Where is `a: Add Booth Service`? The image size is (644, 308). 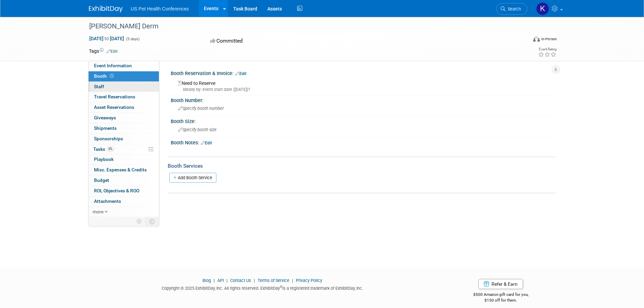
a: Add Booth Service is located at coordinates (193, 177).